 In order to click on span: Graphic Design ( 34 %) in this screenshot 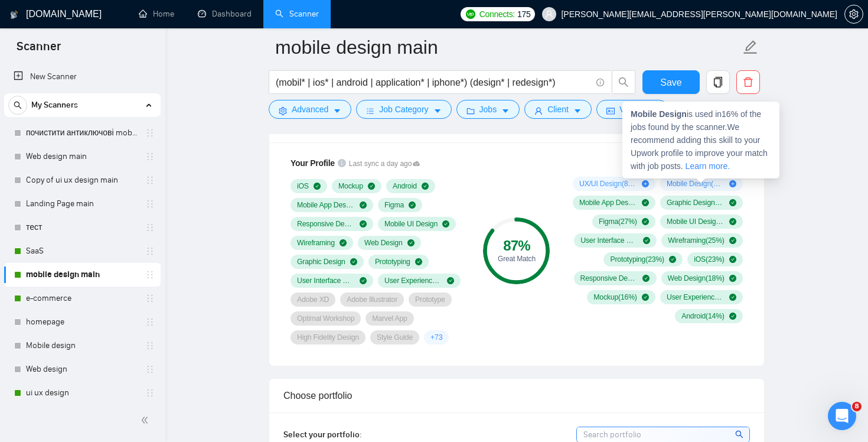, I will do `click(696, 202)`.